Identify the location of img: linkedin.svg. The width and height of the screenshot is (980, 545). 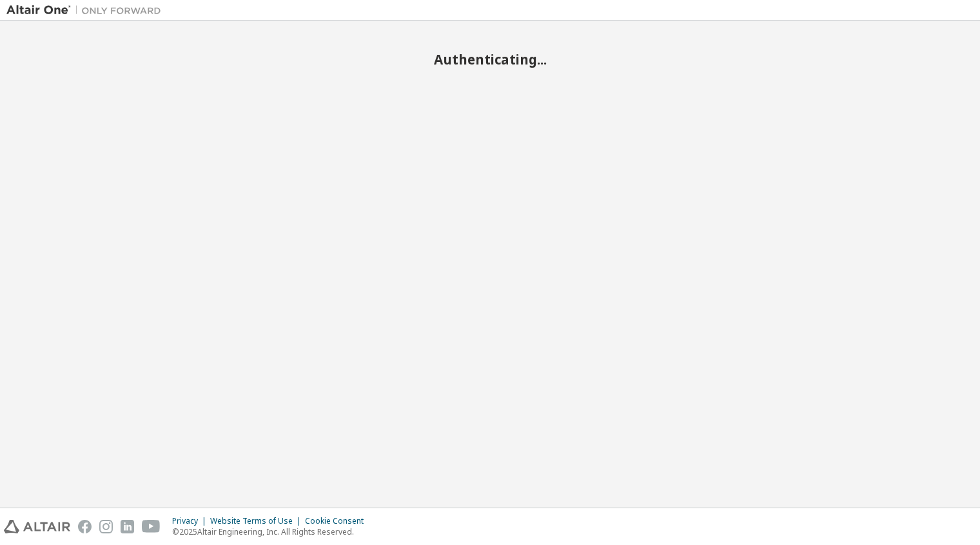
(127, 526).